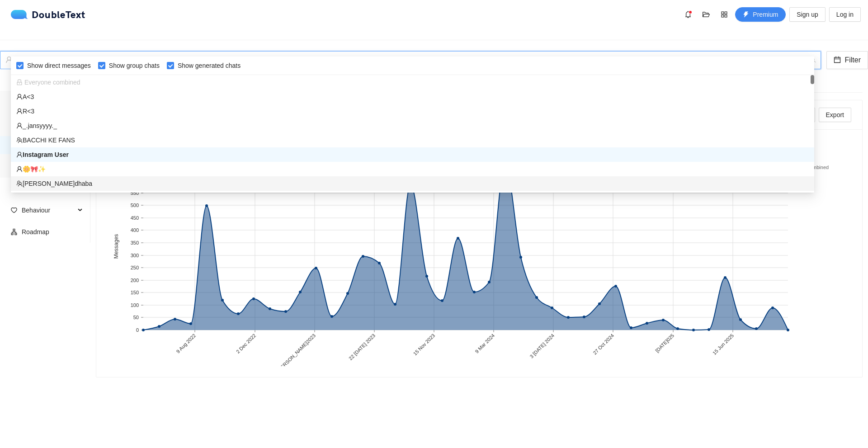  Describe the element at coordinates (746, 15) in the screenshot. I see `span: thunderbolt` at that location.